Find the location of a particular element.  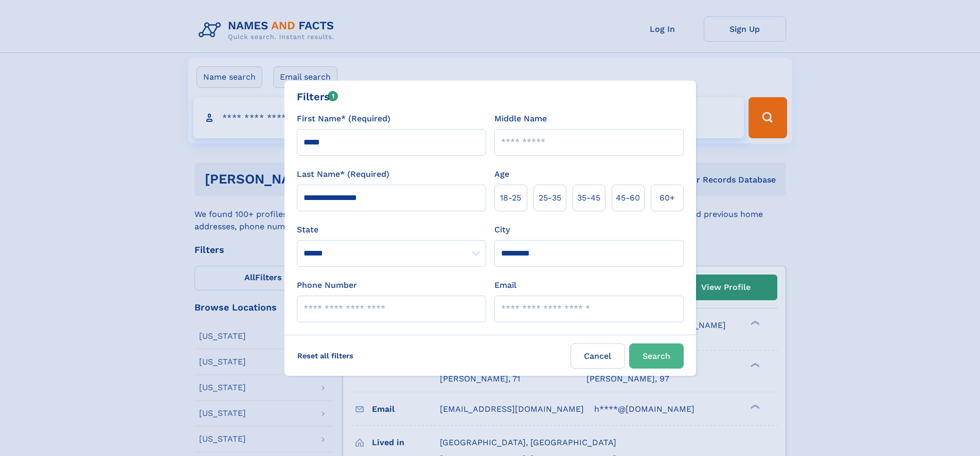

label: State is located at coordinates (391, 230).